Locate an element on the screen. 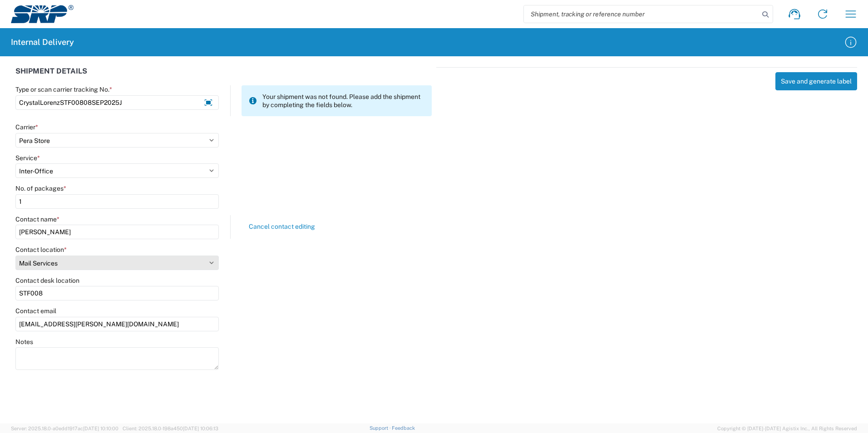 The width and height of the screenshot is (868, 433). span: Server: 2025.18.0-a0edd1917ac is located at coordinates (64, 429).